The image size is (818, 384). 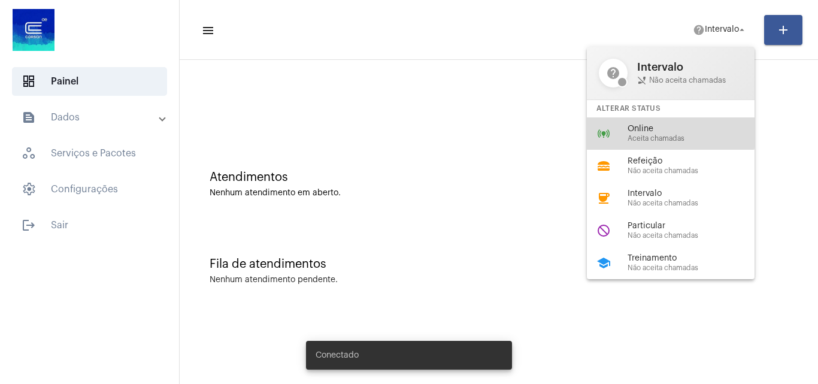 What do you see at coordinates (671, 108) in the screenshot?
I see `div: Alterar Status` at bounding box center [671, 108].